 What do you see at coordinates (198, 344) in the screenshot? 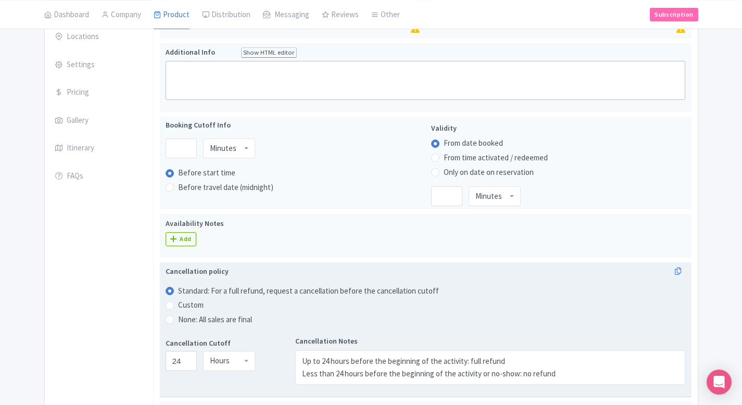
I see `label: Cancellation Cutoff` at bounding box center [198, 344].